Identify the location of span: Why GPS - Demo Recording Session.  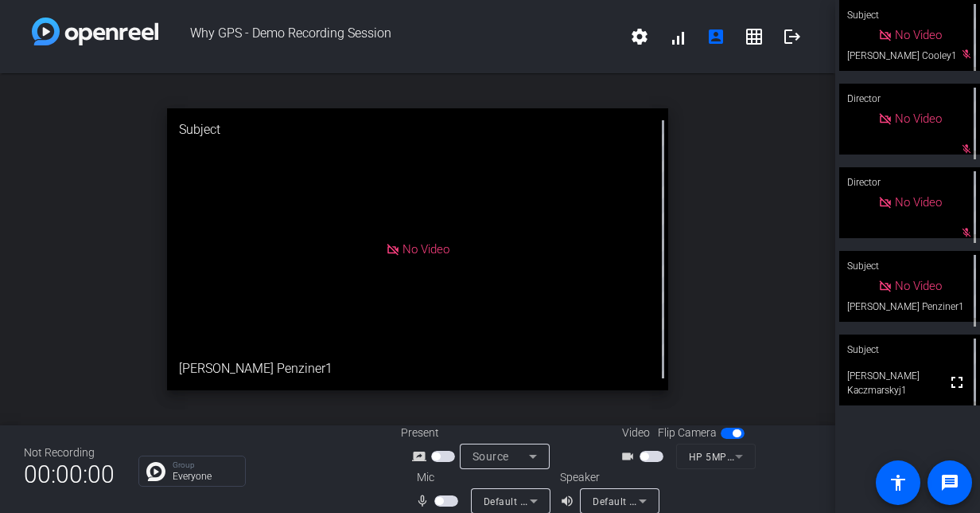
(389, 37).